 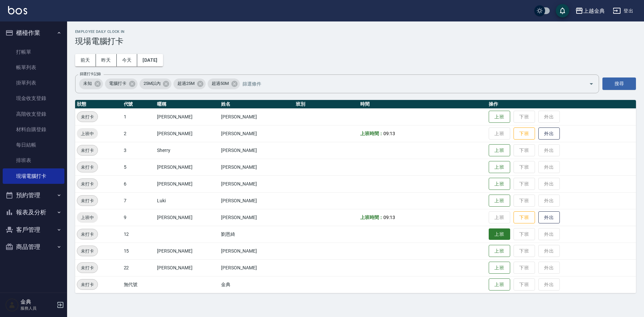 What do you see at coordinates (186, 84) in the screenshot?
I see `span: 超過25M` at bounding box center [186, 84].